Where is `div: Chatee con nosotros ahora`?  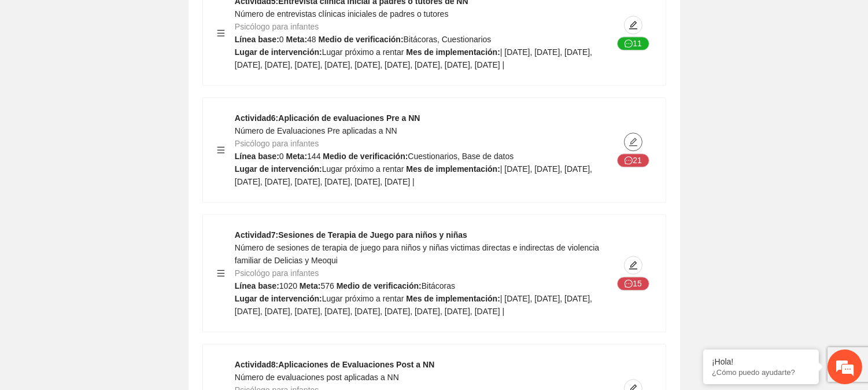 div: Chatee con nosotros ahora is located at coordinates (127, 67).